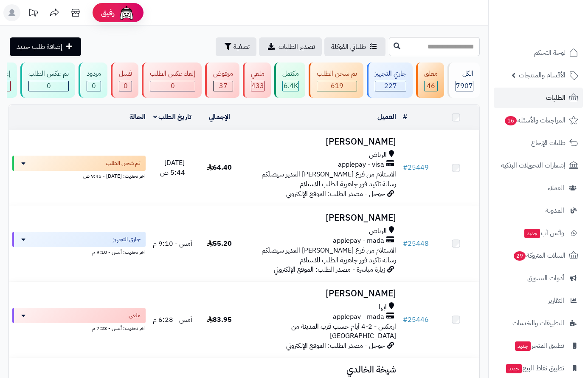 Image resolution: width=588 pixels, height=378 pixels. What do you see at coordinates (382, 307) in the screenshot?
I see `span: ابها` at bounding box center [382, 307].